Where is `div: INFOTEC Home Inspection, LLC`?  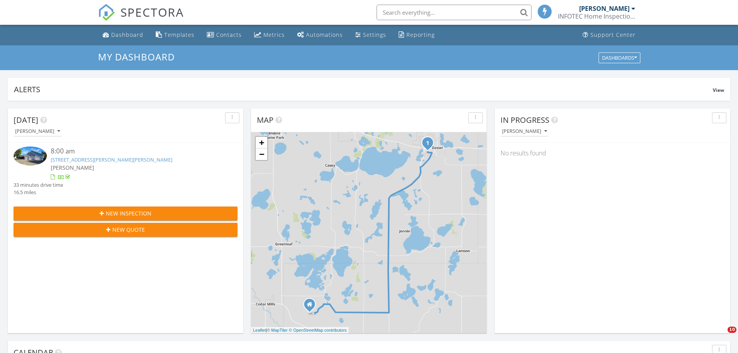
div: INFOTEC Home Inspection, LLC is located at coordinates (597, 16).